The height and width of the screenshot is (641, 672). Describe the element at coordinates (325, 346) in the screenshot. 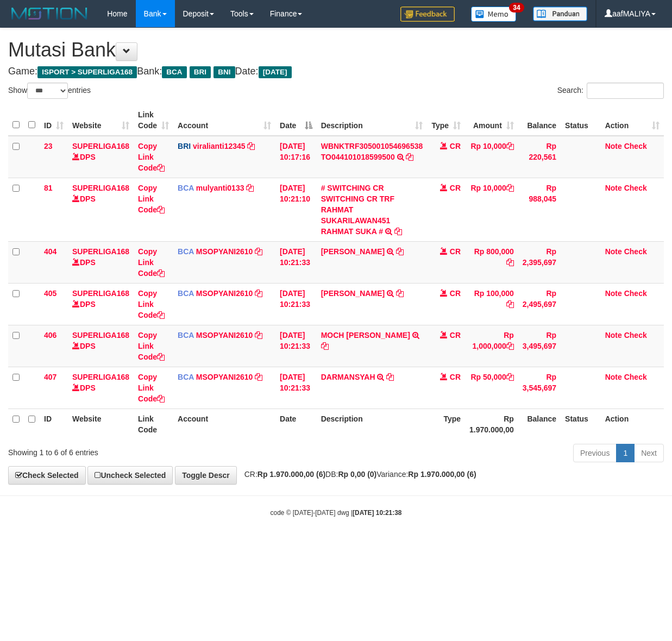

I see `a: Copy MOCH SYAM IQBAL to clipboard` at that location.